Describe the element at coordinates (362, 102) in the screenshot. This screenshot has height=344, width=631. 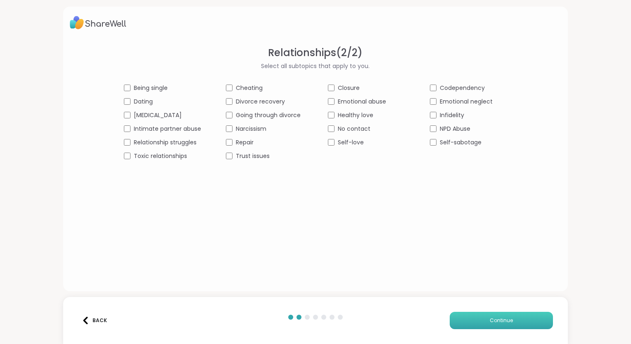
I see `span: Emotional abuse` at that location.